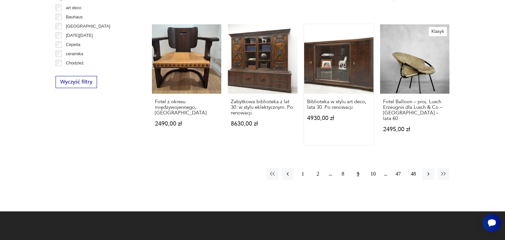 Image resolution: width=505 pixels, height=240 pixels. What do you see at coordinates (76, 82) in the screenshot?
I see `button: Wyczyść filtry` at bounding box center [76, 82].